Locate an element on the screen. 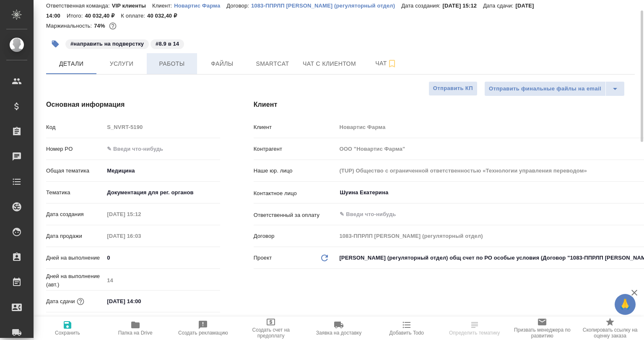 This screenshot has height=340, width=644. button: Создать рекламацию is located at coordinates (203, 328).